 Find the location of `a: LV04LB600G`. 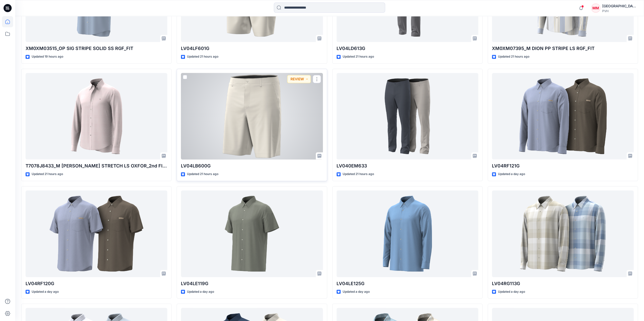

a: LV04LB600G is located at coordinates (252, 116).